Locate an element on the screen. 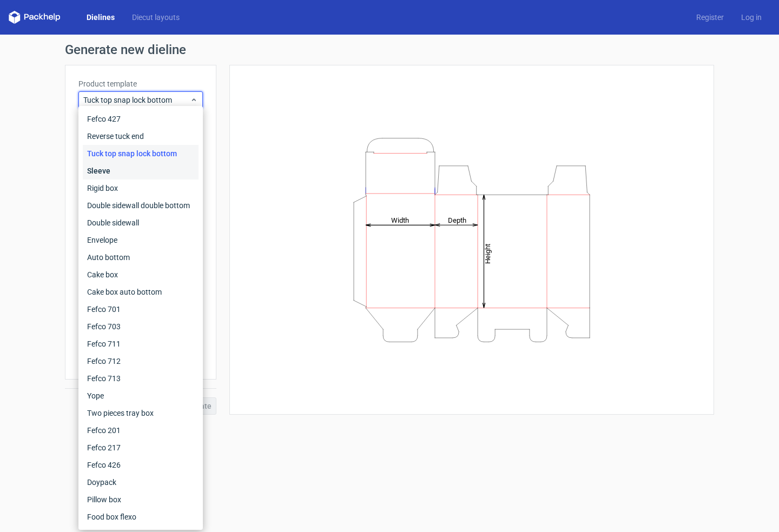  div: Rigid box is located at coordinates (141, 188).